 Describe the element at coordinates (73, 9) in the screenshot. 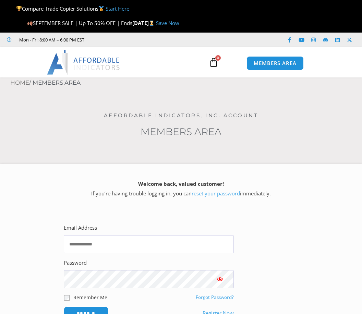

I see `span: Compare Trade Copier Solutions` at that location.